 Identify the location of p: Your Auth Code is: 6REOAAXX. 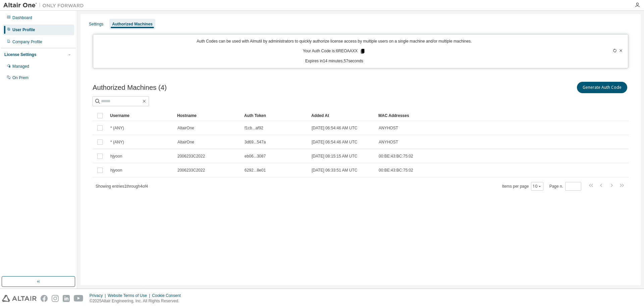
(334, 51).